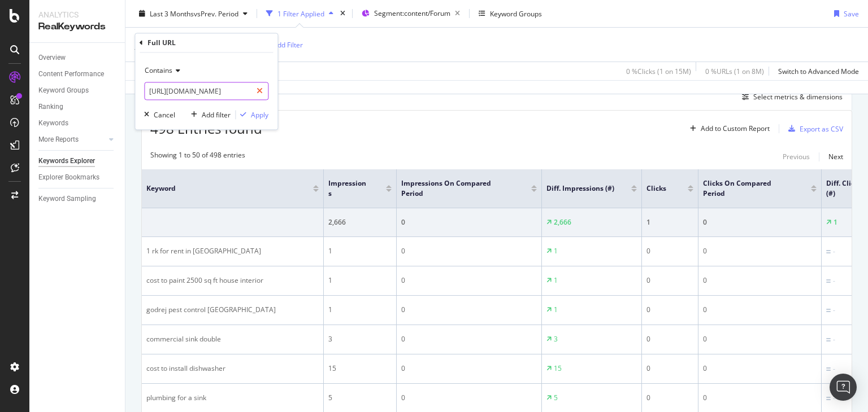 Image resolution: width=868 pixels, height=412 pixels. I want to click on div: Ranking, so click(51, 106).